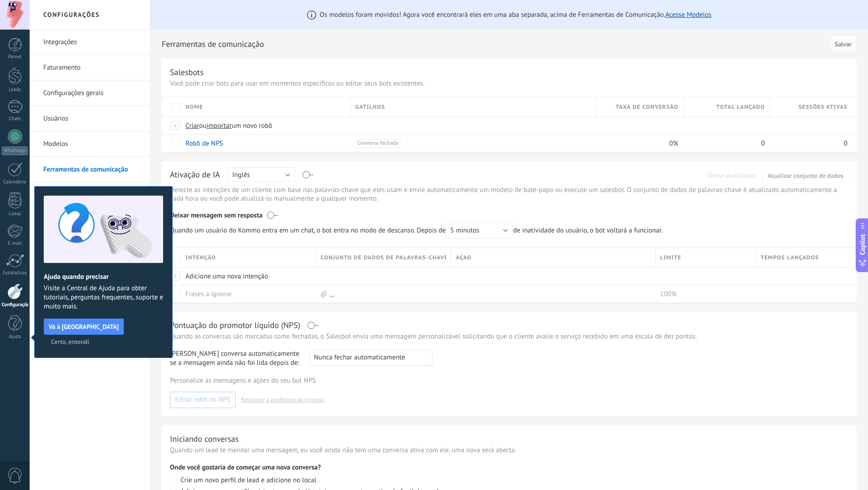 Image resolution: width=868 pixels, height=490 pixels. Describe the element at coordinates (509, 214) in the screenshot. I see `div: Deixar mensagem sem resposta` at that location.